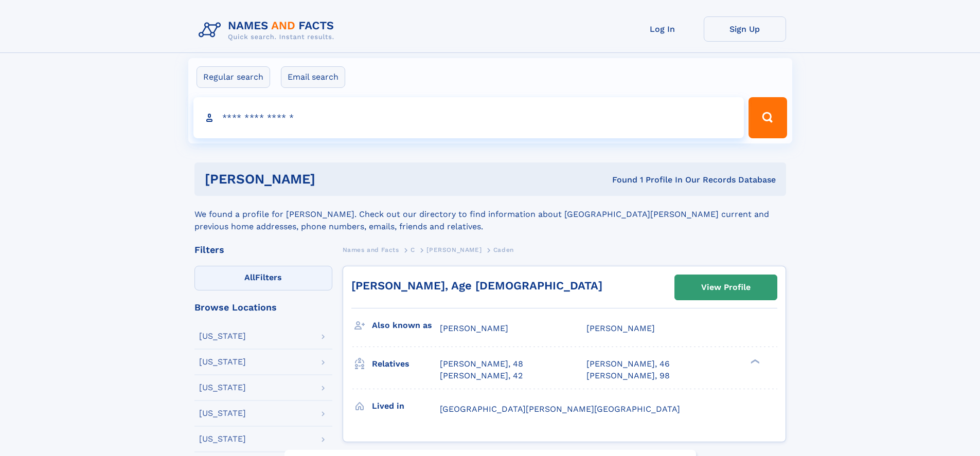  Describe the element at coordinates (233, 77) in the screenshot. I see `label: Regular search` at that location.